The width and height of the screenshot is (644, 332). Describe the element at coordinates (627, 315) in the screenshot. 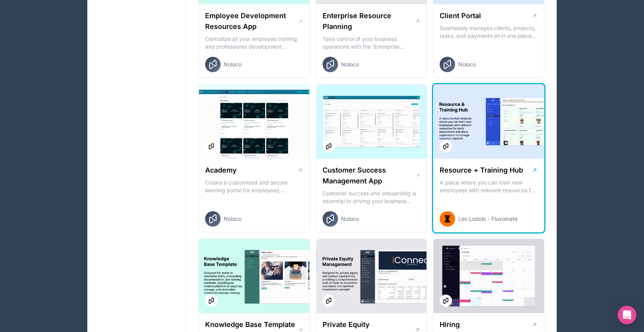

I see `div: Open Intercom Messenger` at that location.